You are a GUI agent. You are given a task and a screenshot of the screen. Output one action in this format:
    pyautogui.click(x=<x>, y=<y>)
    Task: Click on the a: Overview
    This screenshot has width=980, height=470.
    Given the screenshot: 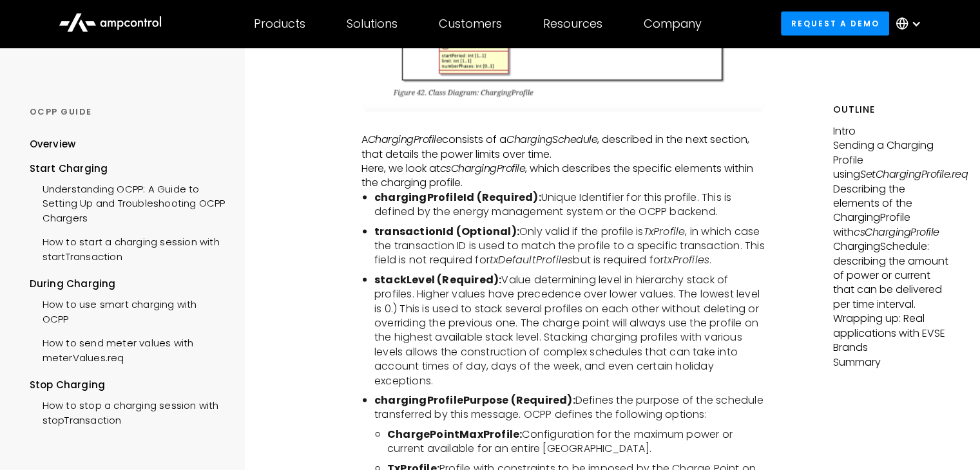 What is the action you would take?
    pyautogui.click(x=53, y=148)
    